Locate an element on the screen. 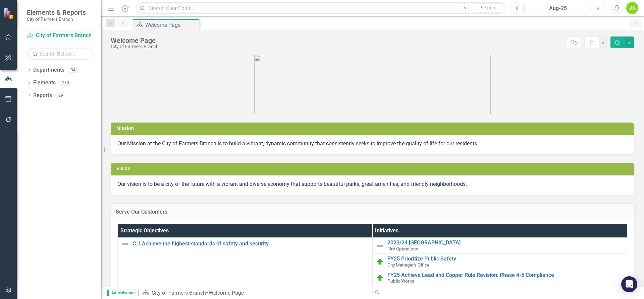 This screenshot has height=299, width=644. h3: Mission is located at coordinates (373, 129).